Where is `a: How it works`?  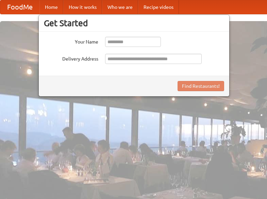
a: How it works is located at coordinates (83, 7).